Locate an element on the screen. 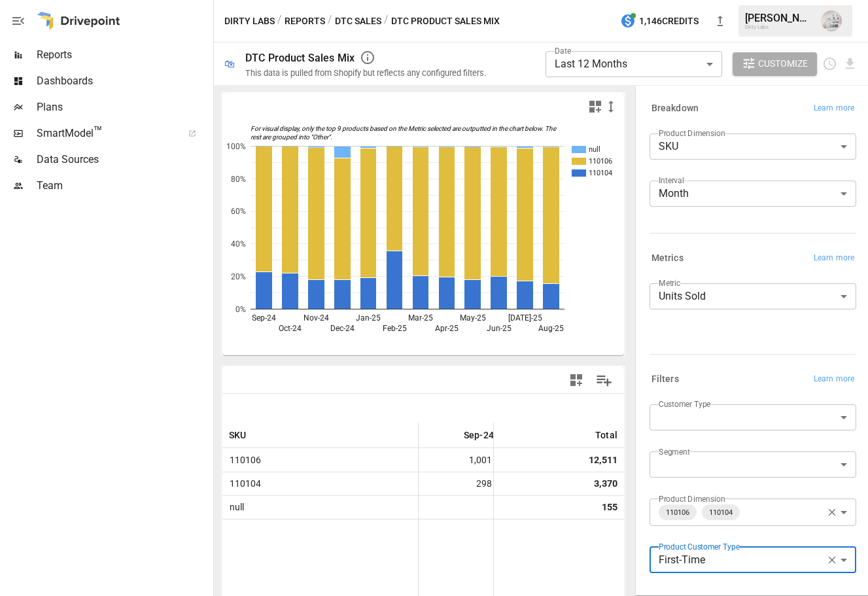  h6: Breakdown is located at coordinates (675, 109).